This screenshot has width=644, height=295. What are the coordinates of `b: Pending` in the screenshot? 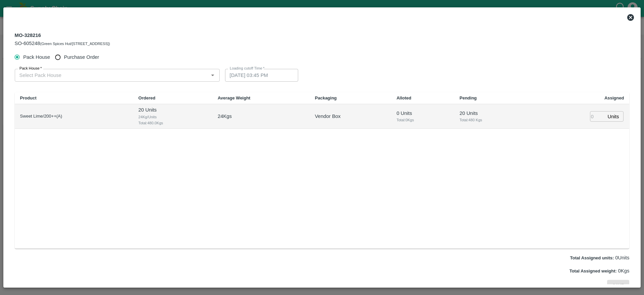 It's located at (468, 97).